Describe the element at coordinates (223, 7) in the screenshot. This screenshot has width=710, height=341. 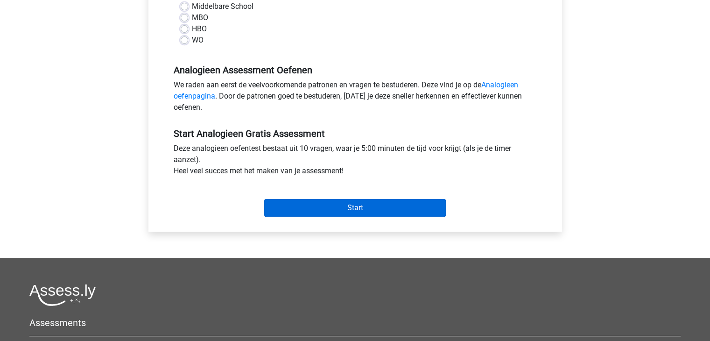
I see `label: Middelbare School` at that location.